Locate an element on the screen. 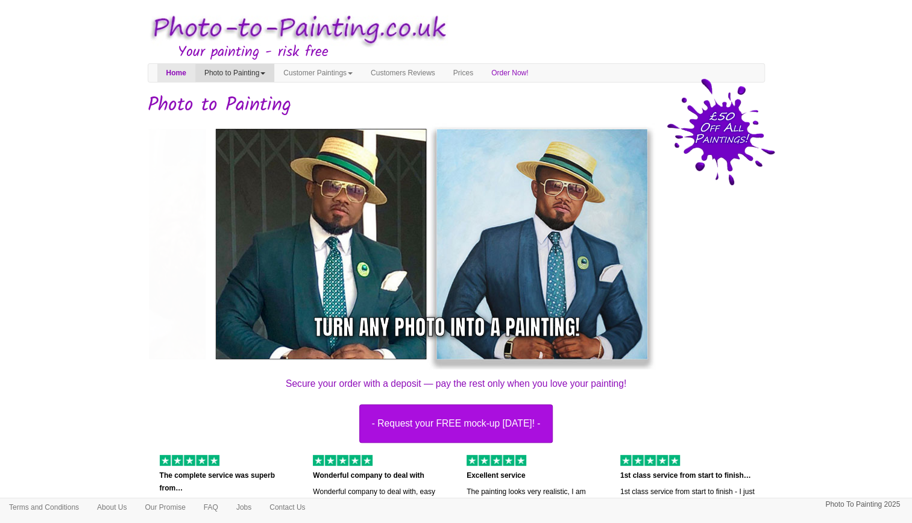 Image resolution: width=912 pixels, height=523 pixels. a: Our Promise is located at coordinates (165, 508).